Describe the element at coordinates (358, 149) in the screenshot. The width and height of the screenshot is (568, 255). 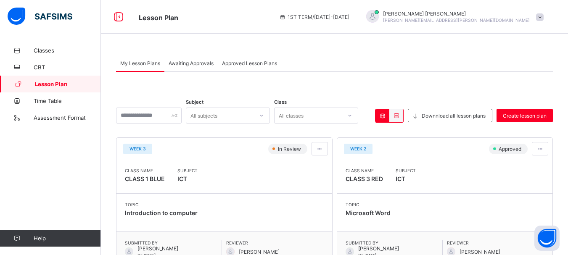
I see `span: WEEK 2` at that location.